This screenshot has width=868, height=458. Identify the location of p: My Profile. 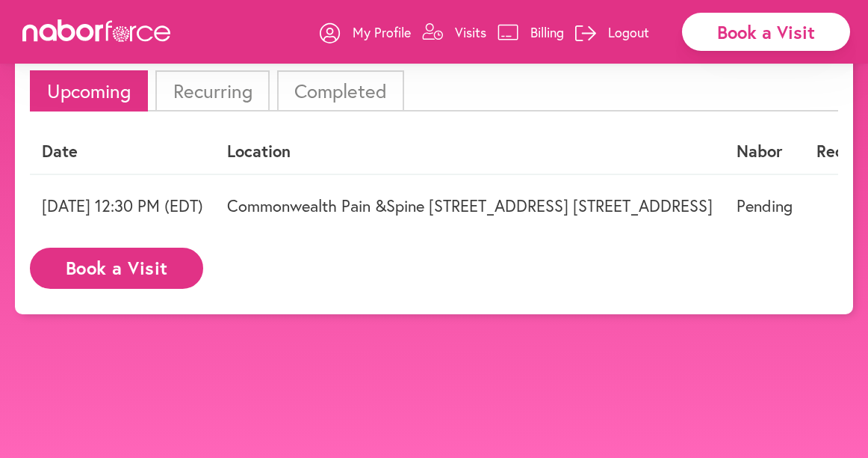
(382, 32).